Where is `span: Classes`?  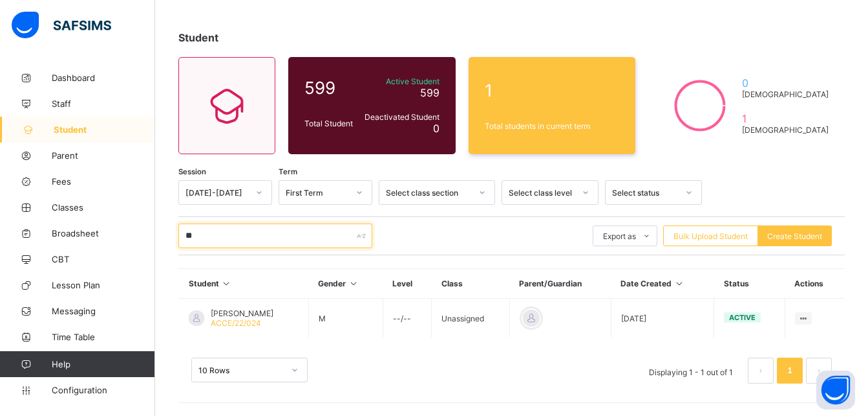 span: Classes is located at coordinates (104, 207).